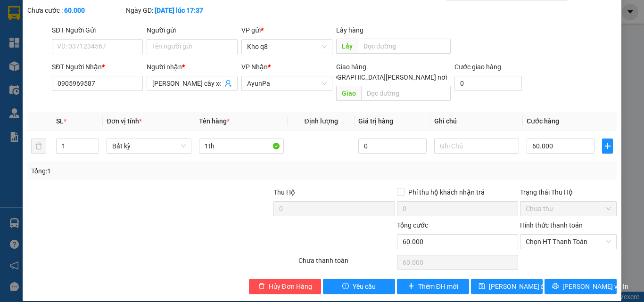  I want to click on span: Hủy Đơn Hàng, so click(290, 286).